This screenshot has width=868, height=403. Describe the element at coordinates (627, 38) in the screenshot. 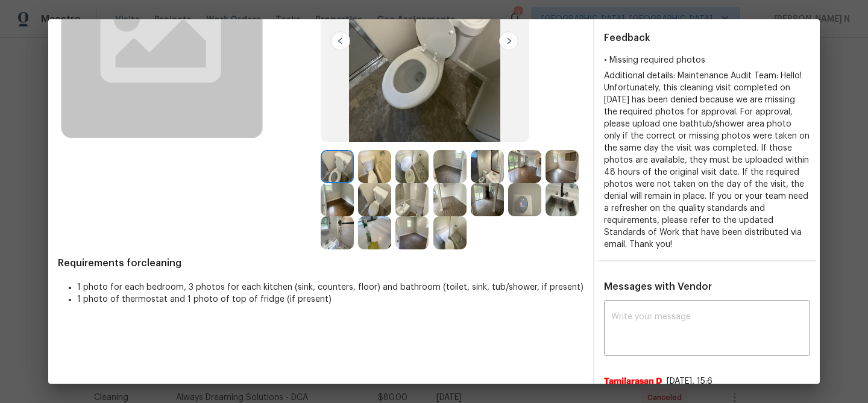

I see `span: Feedback` at that location.